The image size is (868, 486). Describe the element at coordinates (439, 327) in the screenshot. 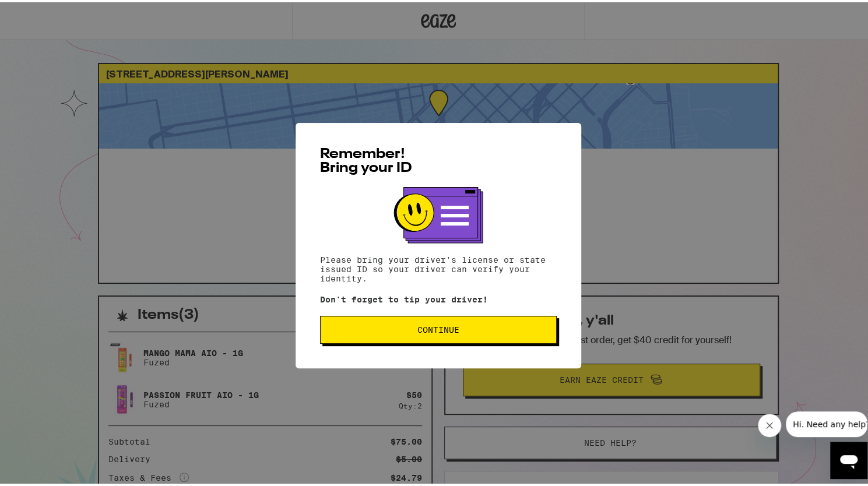

I see `span: Continue` at that location.